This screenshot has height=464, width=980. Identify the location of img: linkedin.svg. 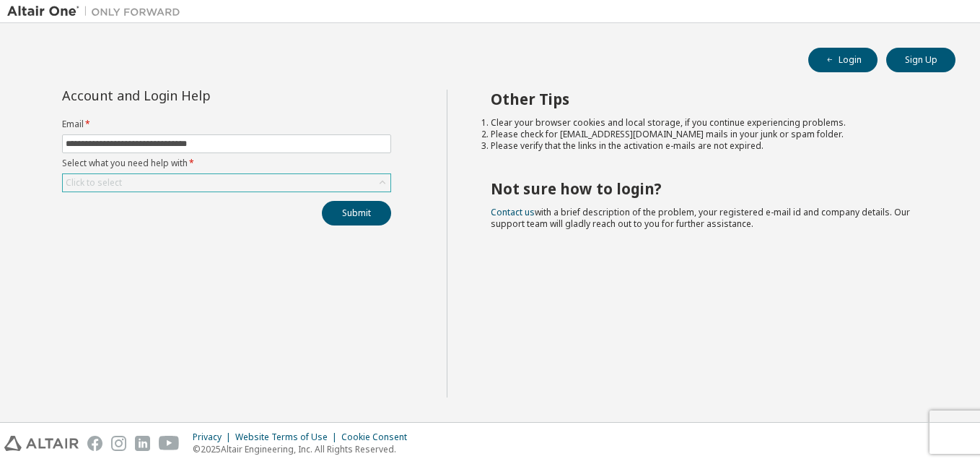
(143, 443).